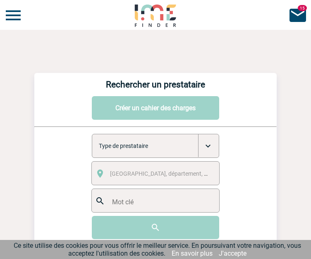 Image resolution: width=311 pixels, height=259 pixels. I want to click on a: En savoir plus, so click(192, 253).